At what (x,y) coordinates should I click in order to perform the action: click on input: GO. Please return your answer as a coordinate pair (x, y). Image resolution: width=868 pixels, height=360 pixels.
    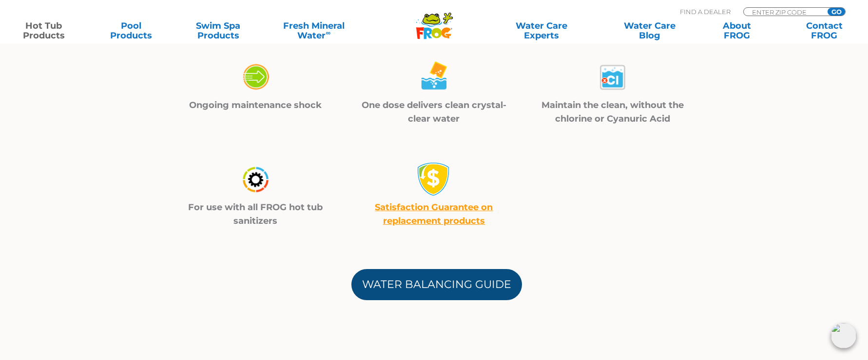
    Looking at the image, I should click on (836, 12).